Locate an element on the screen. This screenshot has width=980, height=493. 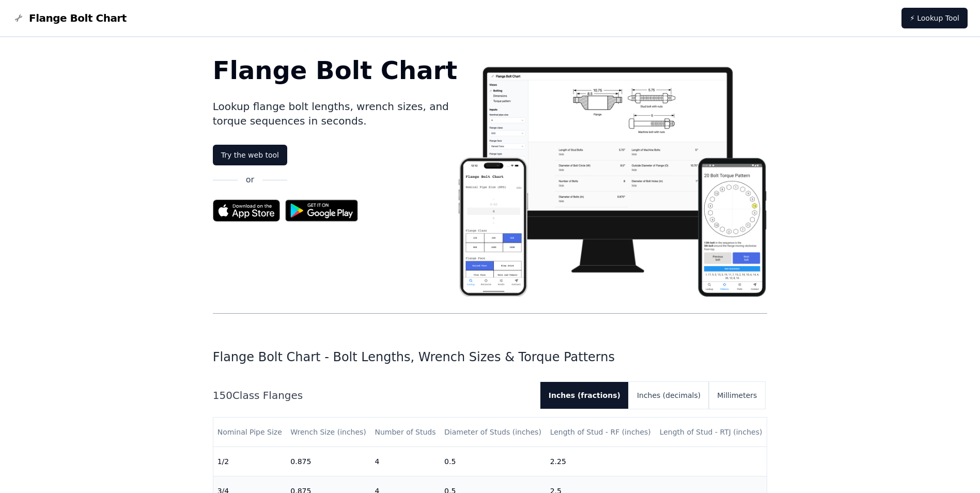
h1: Flange Bolt Chart is located at coordinates (335, 70).